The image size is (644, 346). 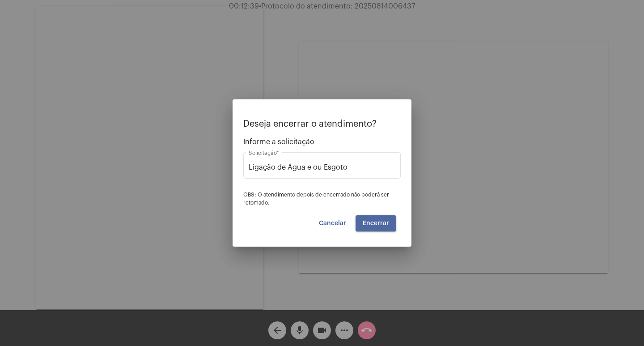 I want to click on input: Buscar solicitação, so click(x=322, y=168).